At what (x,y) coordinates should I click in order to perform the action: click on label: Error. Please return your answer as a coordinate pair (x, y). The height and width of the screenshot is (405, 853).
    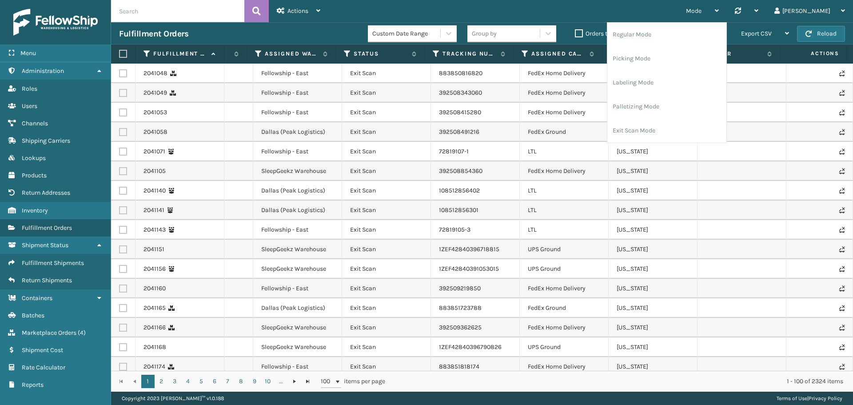
    Looking at the image, I should click on (736, 54).